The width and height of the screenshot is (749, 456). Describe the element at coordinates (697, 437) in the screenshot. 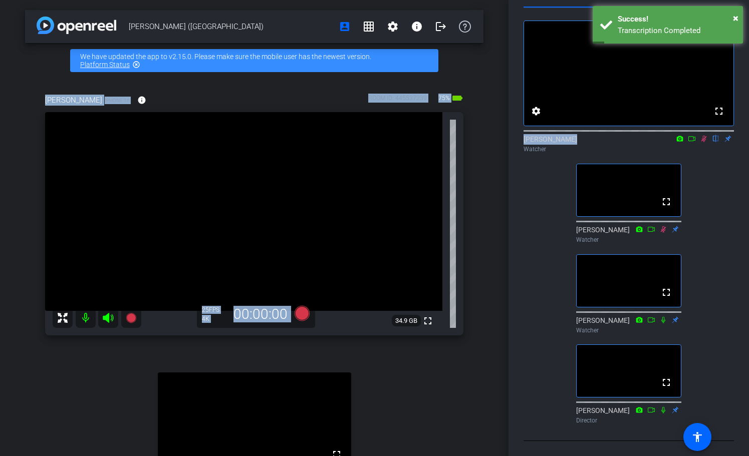

I see `mat-icon: accessibility` at that location.